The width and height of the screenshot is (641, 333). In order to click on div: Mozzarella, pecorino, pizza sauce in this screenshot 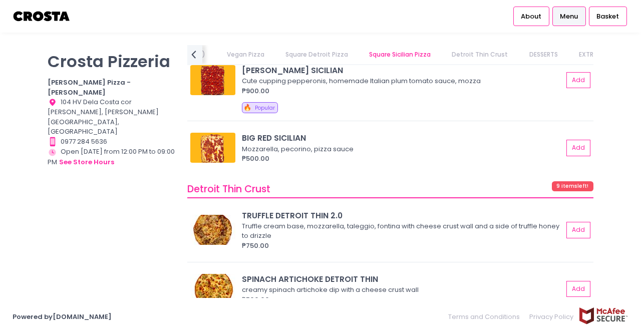, I will do `click(400, 149)`.